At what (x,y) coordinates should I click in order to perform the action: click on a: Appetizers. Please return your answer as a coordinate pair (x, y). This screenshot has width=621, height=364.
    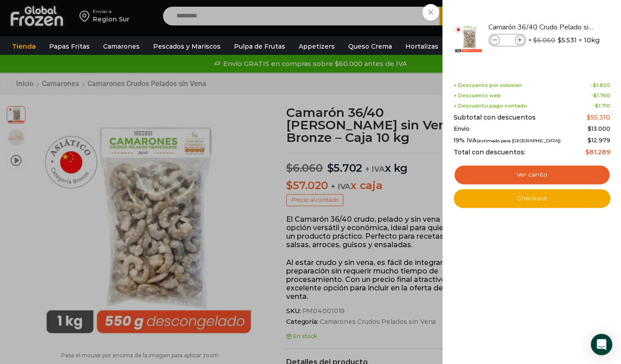
    Looking at the image, I should click on (316, 46).